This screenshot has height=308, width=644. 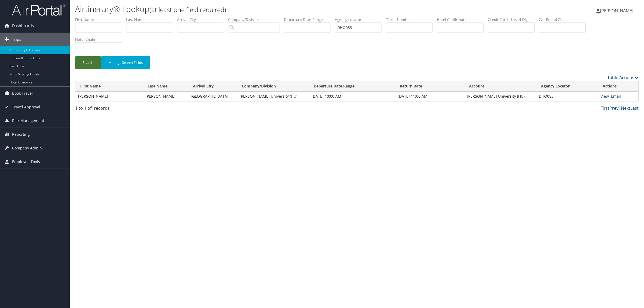 What do you see at coordinates (100, 39) in the screenshot?
I see `label: Hotel Chain` at bounding box center [100, 39].